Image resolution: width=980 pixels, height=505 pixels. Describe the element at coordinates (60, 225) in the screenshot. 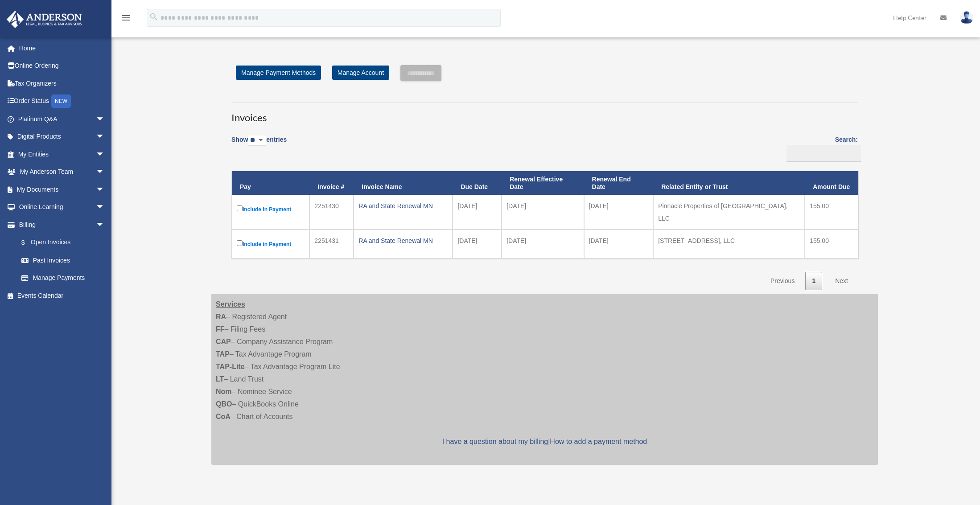

I see `a: Billingarrow_drop_down` at that location.